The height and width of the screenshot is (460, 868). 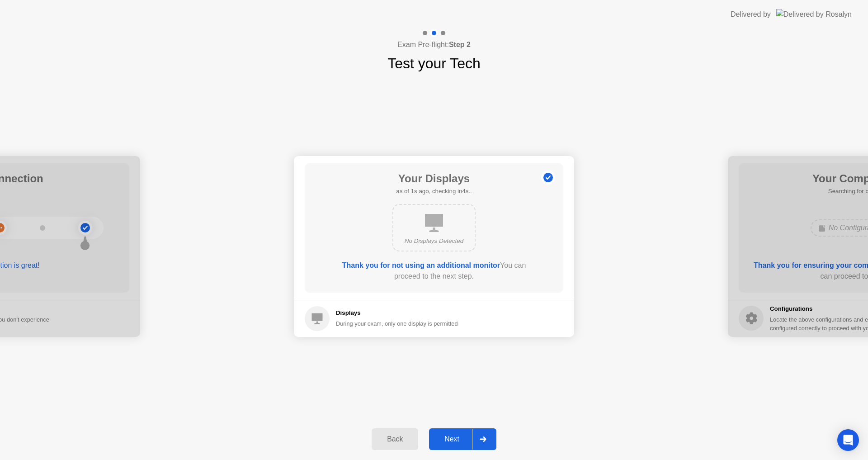 I want to click on b: Step 2, so click(x=460, y=44).